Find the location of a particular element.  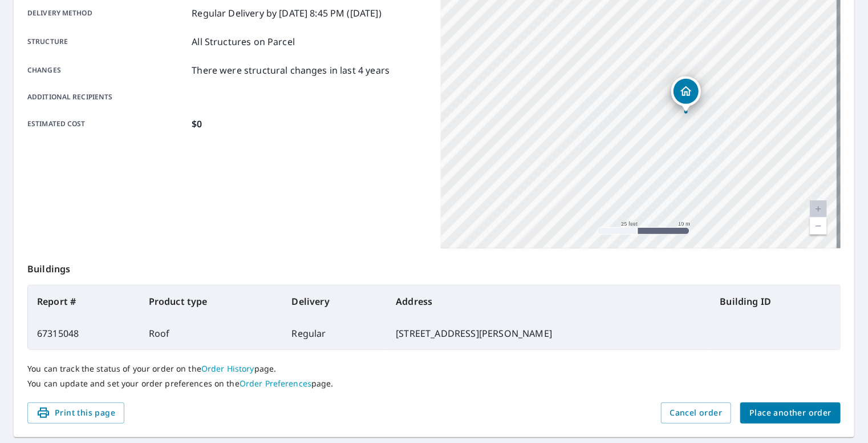

p: You can update and set your order preferences on the page. is located at coordinates (434, 384).